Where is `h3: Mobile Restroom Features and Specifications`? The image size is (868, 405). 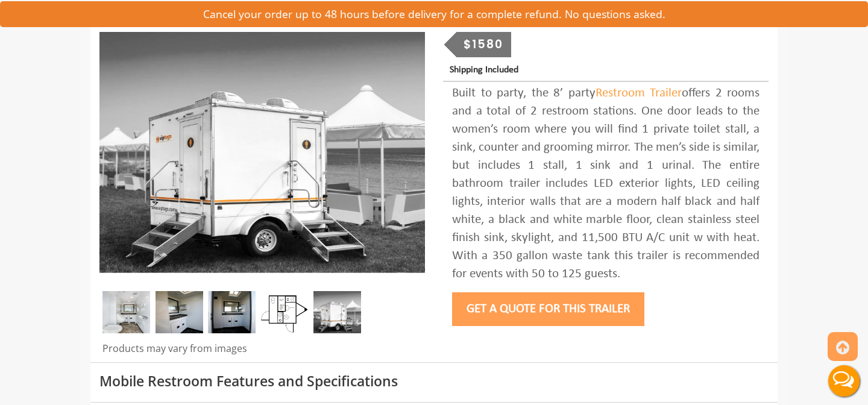
h3: Mobile Restroom Features and Specifications is located at coordinates (434, 381).